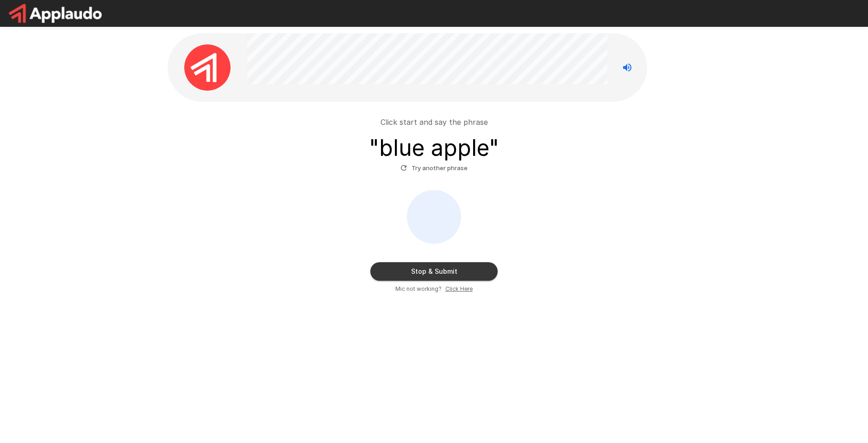  Describe the element at coordinates (434, 122) in the screenshot. I see `p: Click start and say the phrase` at that location.